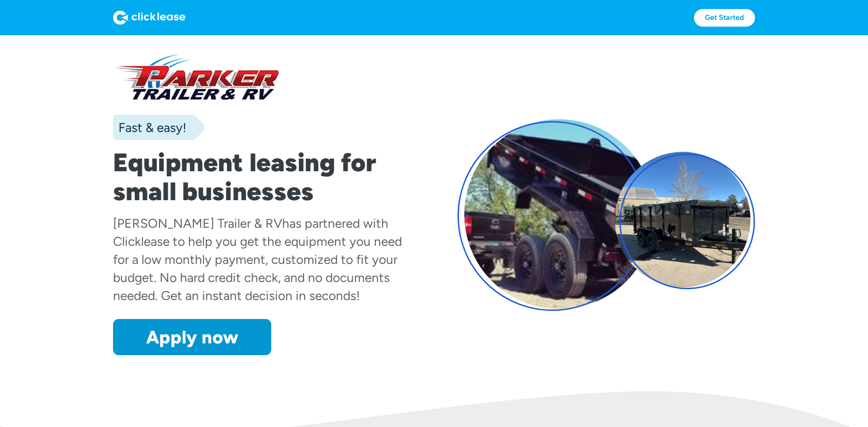 The height and width of the screenshot is (427, 868). What do you see at coordinates (724, 18) in the screenshot?
I see `a: Get Started` at bounding box center [724, 18].